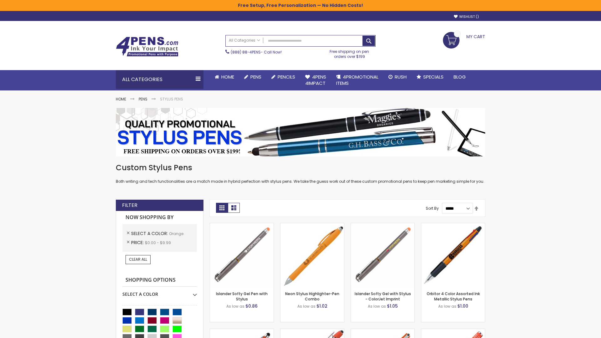  What do you see at coordinates (401, 77) in the screenshot?
I see `span: Rush` at bounding box center [401, 77].